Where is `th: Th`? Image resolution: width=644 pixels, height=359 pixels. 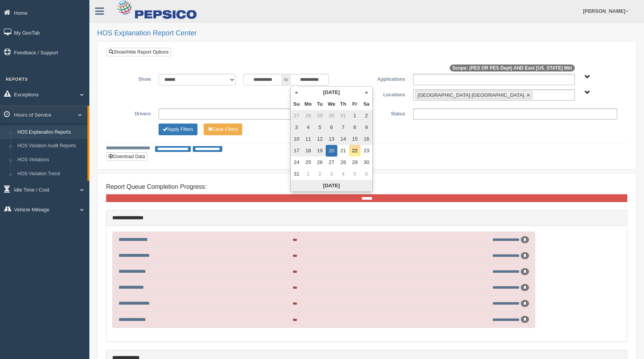
th: Th is located at coordinates (343, 104).